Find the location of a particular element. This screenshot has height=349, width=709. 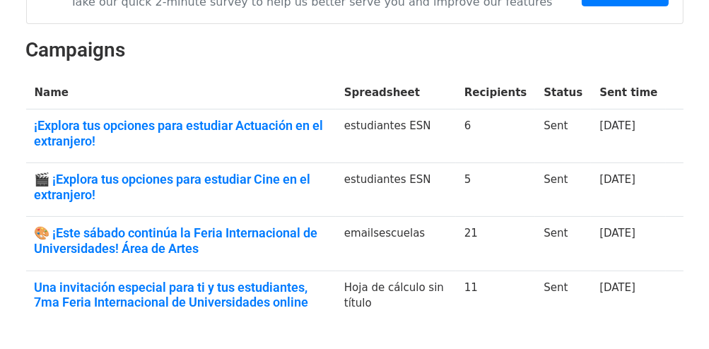

th: Name is located at coordinates (181, 93).